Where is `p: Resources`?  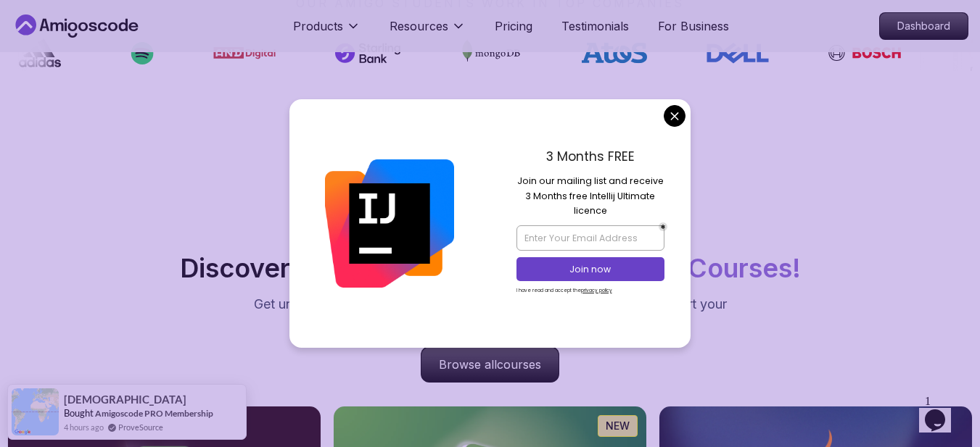
p: Resources is located at coordinates (419, 26).